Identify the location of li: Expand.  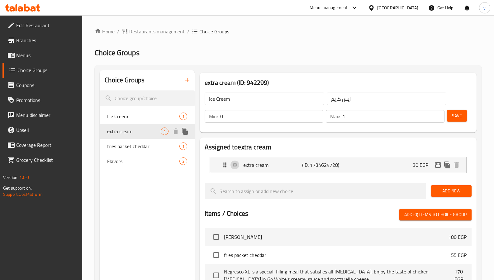
(338, 165).